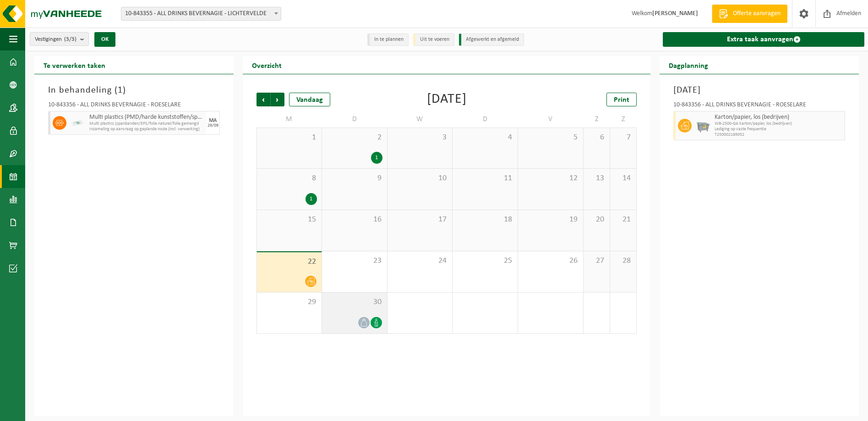 Image resolution: width=868 pixels, height=421 pixels. What do you see at coordinates (289, 302) in the screenshot?
I see `span: 29` at bounding box center [289, 302].